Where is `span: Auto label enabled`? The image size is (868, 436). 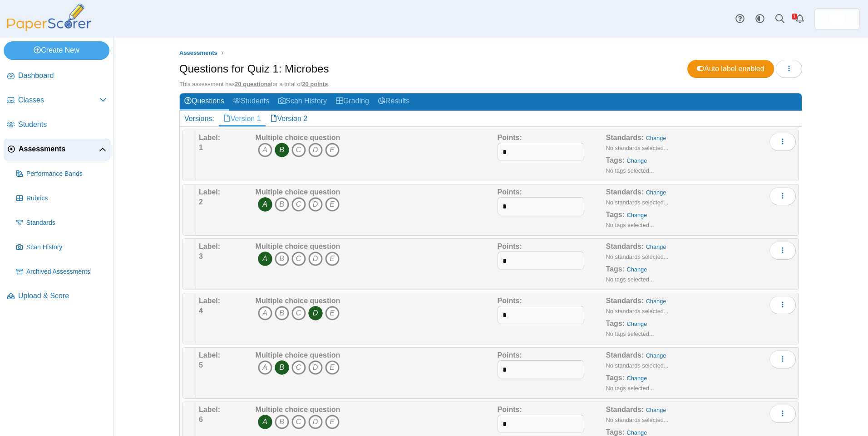 span: Auto label enabled is located at coordinates (730, 69).